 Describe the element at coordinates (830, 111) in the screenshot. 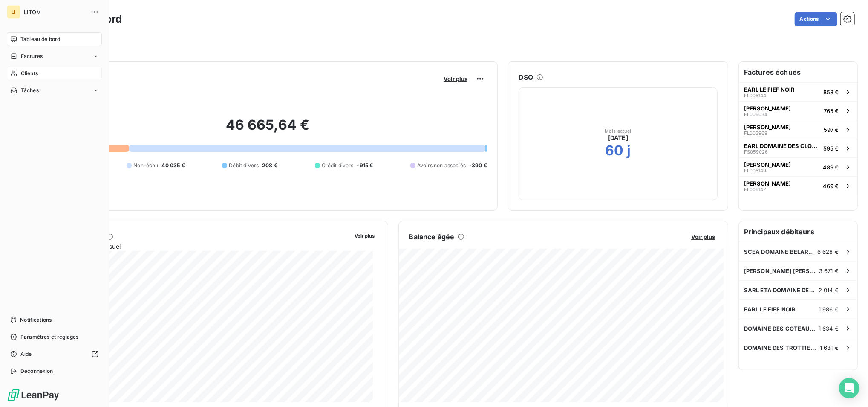

I see `span: 765 €` at that location.